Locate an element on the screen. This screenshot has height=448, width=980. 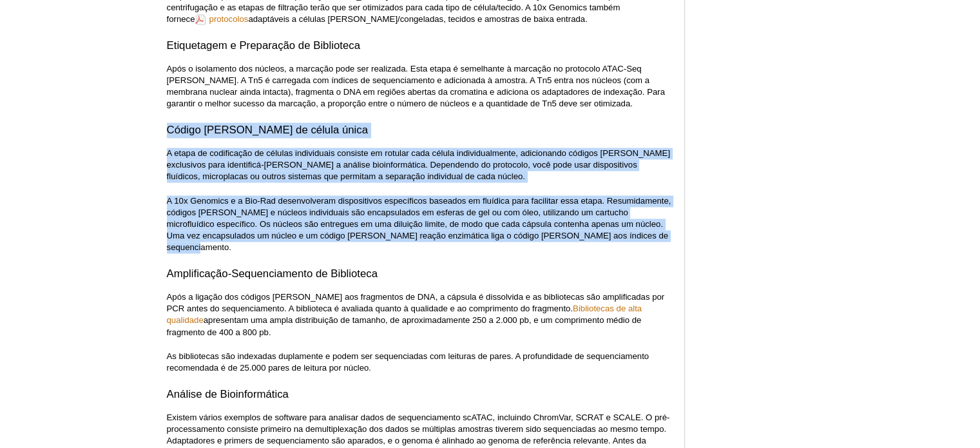
font: protocolos is located at coordinates (228, 19).